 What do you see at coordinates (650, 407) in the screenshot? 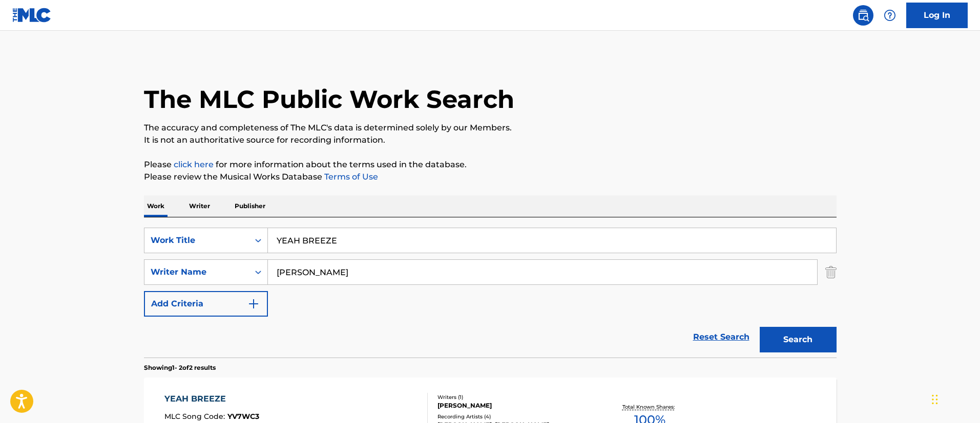
I see `p: Total Known Shares:` at bounding box center [650, 407].